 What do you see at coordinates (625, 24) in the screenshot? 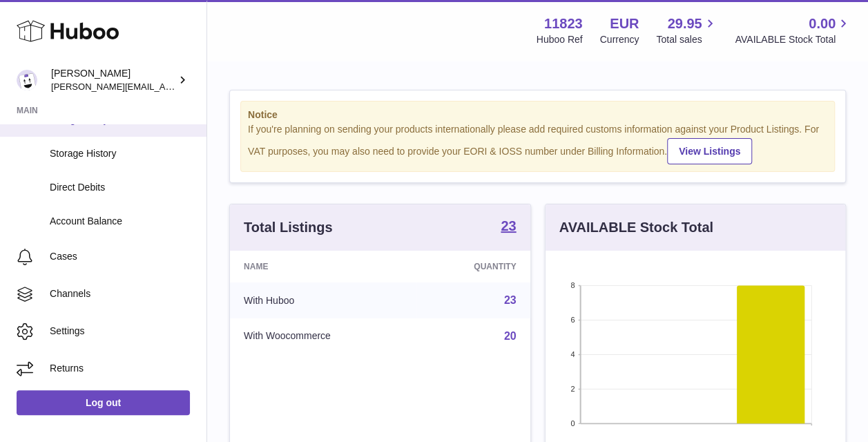
I see `strong: EUR` at bounding box center [625, 24].